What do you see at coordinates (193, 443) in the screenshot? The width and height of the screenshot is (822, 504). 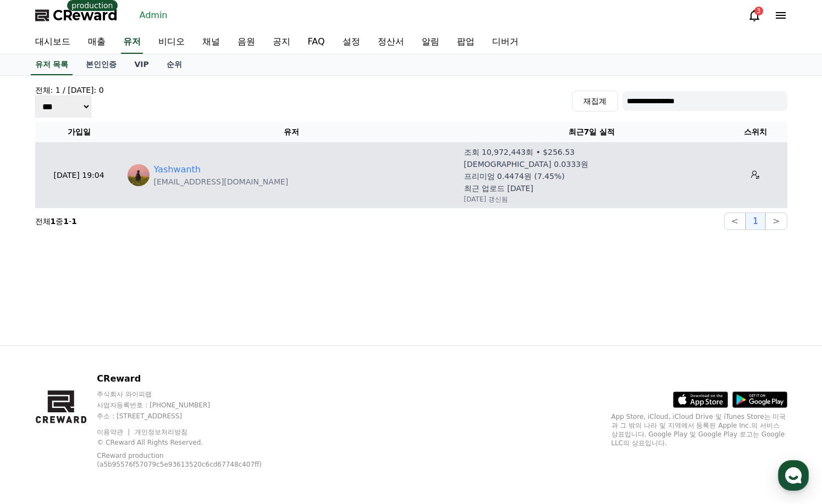 I see `p: © CReward All Rights Reserved.` at bounding box center [193, 443].